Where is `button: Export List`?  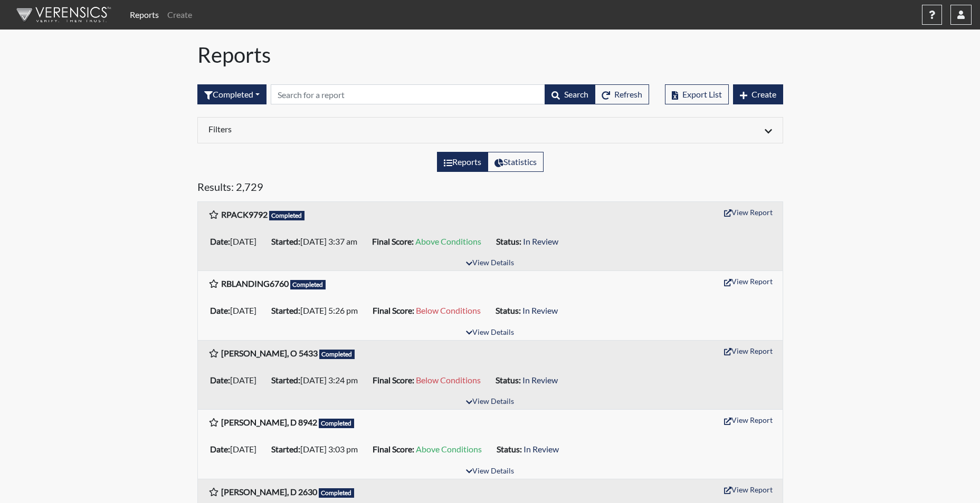 button: Export List is located at coordinates (696, 94).